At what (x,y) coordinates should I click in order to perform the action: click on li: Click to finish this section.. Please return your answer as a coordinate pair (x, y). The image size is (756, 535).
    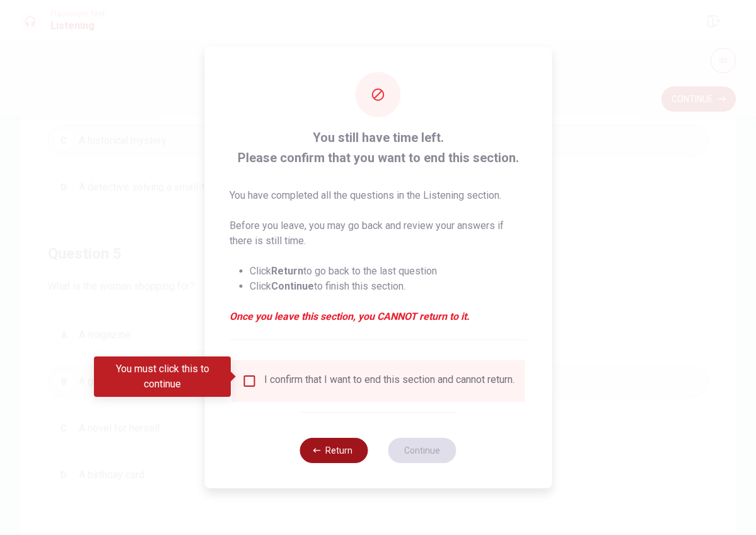
    Looking at the image, I should click on (388, 286).